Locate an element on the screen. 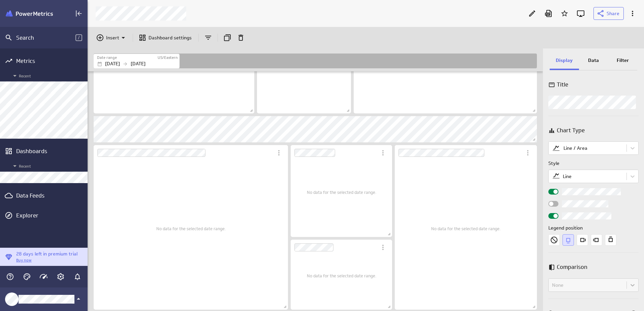 This screenshot has height=311, width=644. label: Legend position is located at coordinates (594, 228).